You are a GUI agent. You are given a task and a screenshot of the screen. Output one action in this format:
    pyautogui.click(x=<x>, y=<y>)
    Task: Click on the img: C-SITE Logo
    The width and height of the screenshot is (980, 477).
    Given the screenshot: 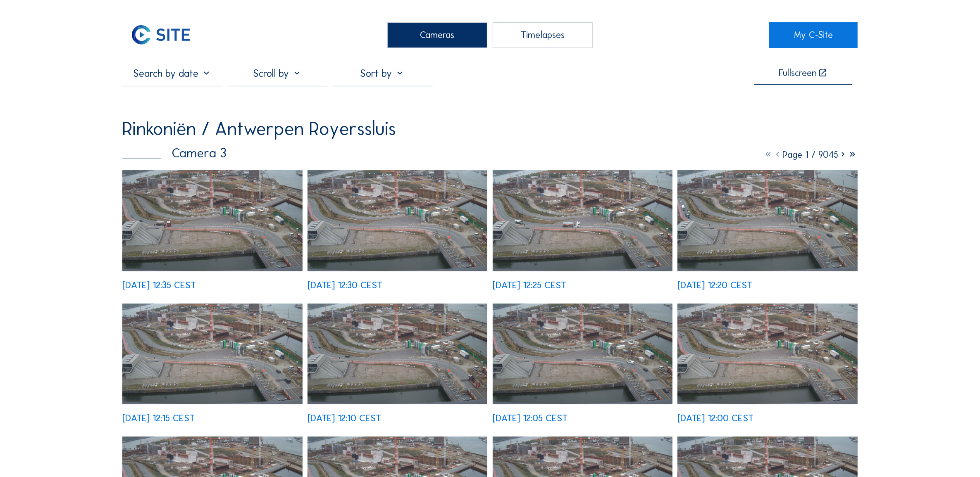 What is the action you would take?
    pyautogui.click(x=161, y=35)
    